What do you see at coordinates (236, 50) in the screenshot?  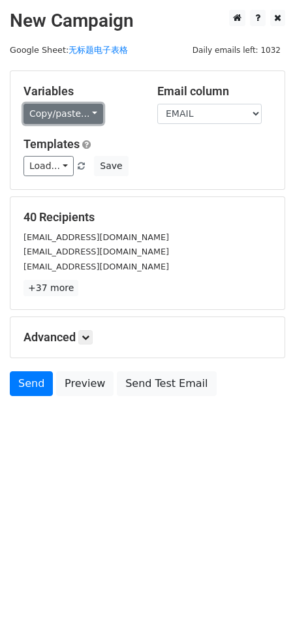 I see `span: Daily emails left: 1032` at bounding box center [236, 50].